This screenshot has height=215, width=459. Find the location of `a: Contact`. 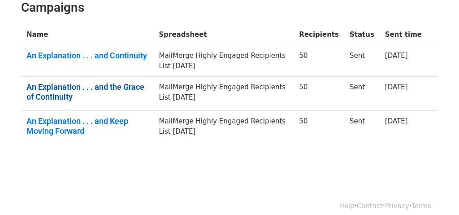

a: Contact is located at coordinates (370, 206).